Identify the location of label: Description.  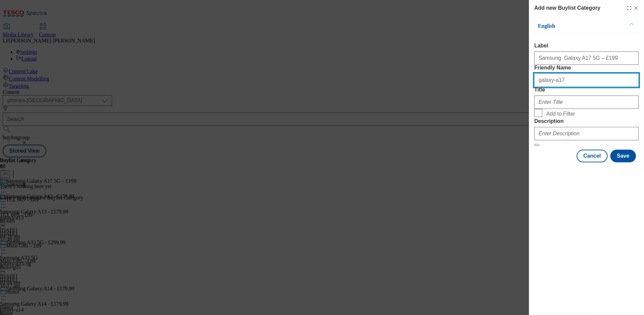
(586, 121).